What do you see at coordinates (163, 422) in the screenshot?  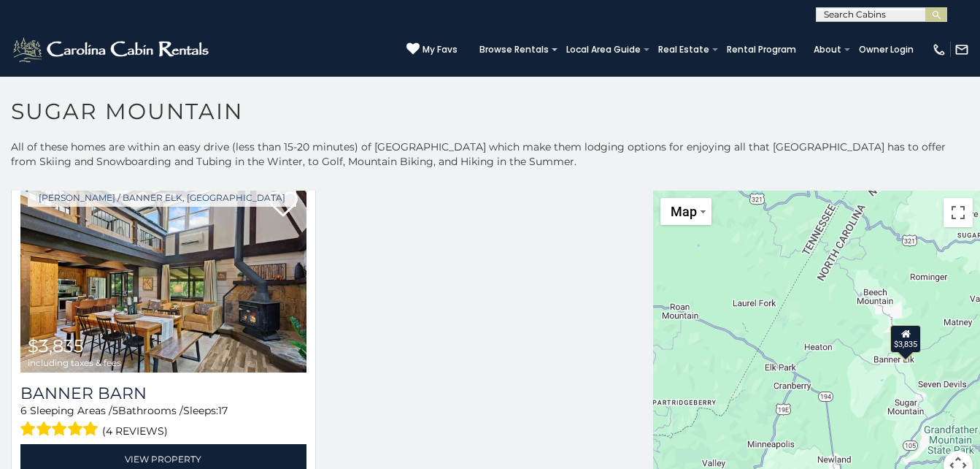 I see `div: Sleeping Areas / Bathrooms / Sleeps:` at bounding box center [163, 422].